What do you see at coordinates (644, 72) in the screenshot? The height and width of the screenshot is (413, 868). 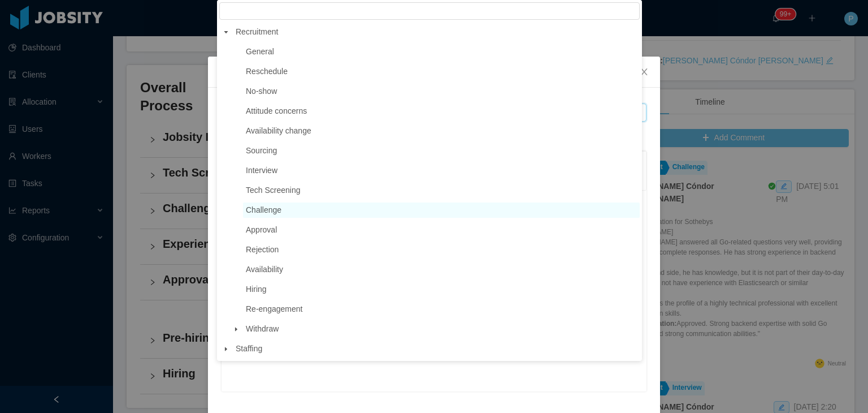 I see `button: Close` at bounding box center [644, 72].